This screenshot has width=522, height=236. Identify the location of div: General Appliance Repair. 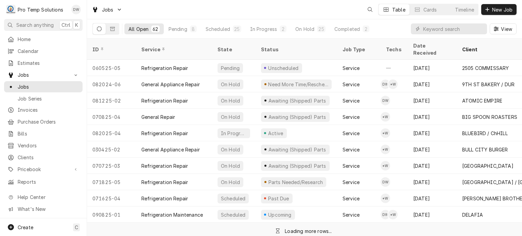
(171, 149).